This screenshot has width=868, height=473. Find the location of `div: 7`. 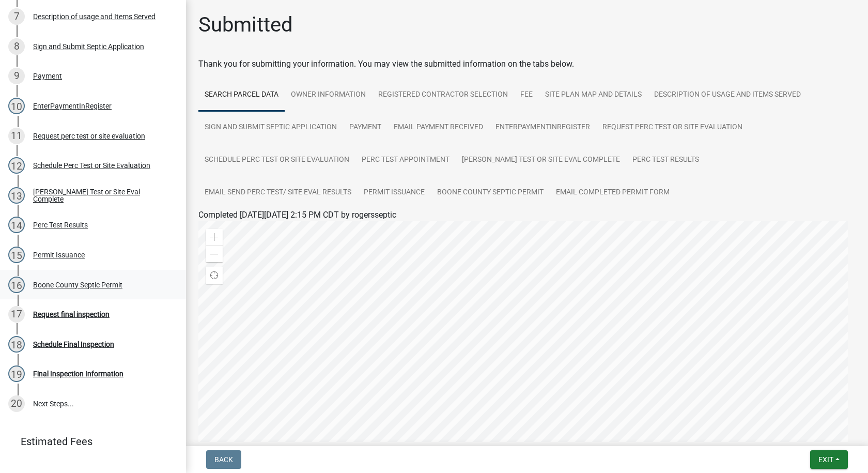

div: 7 is located at coordinates (17, 17).